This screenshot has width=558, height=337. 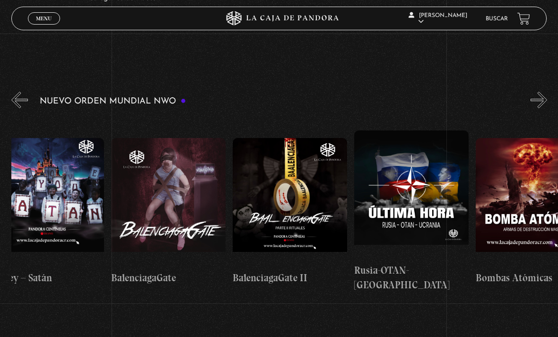 I want to click on button: Previous, so click(x=19, y=100).